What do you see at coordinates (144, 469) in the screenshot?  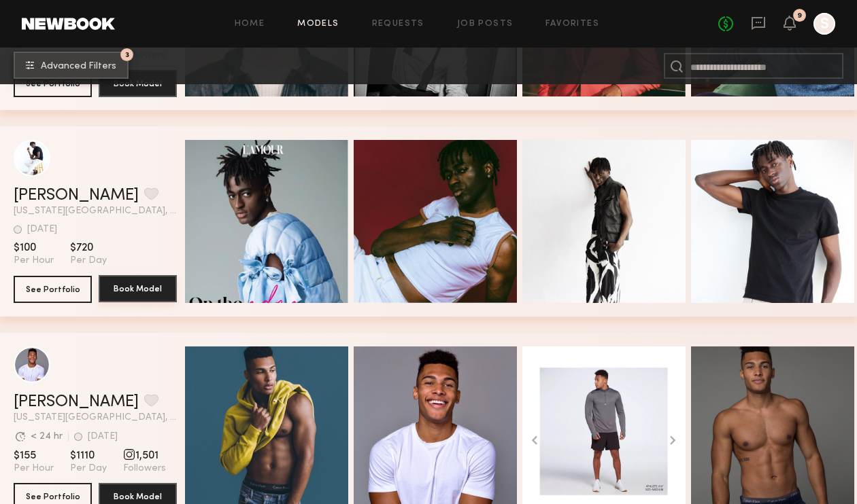 I see `span: Followers` at bounding box center [144, 469].